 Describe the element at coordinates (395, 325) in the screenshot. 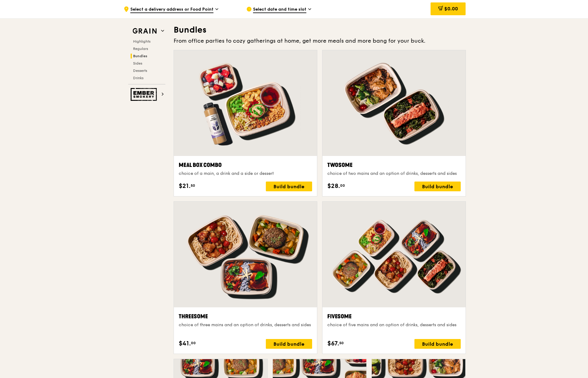

I see `div: choice of five mains and an option of drinks, desserts and sides` at that location.